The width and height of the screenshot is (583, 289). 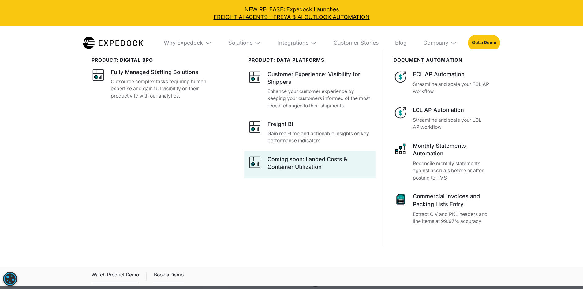 What do you see at coordinates (310, 132) in the screenshot?
I see `a: Freight BIGain real-time and actionable insights on key performance indicators` at bounding box center [310, 132].